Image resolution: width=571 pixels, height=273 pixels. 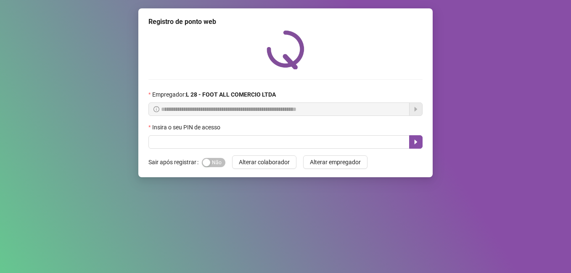 I want to click on label: Insira o seu PIN de acesso, so click(x=187, y=127).